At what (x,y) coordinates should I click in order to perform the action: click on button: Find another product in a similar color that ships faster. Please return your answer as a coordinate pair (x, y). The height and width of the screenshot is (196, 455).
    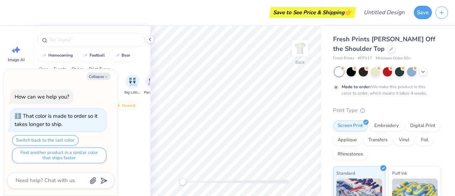
    Looking at the image, I should click on (59, 155).